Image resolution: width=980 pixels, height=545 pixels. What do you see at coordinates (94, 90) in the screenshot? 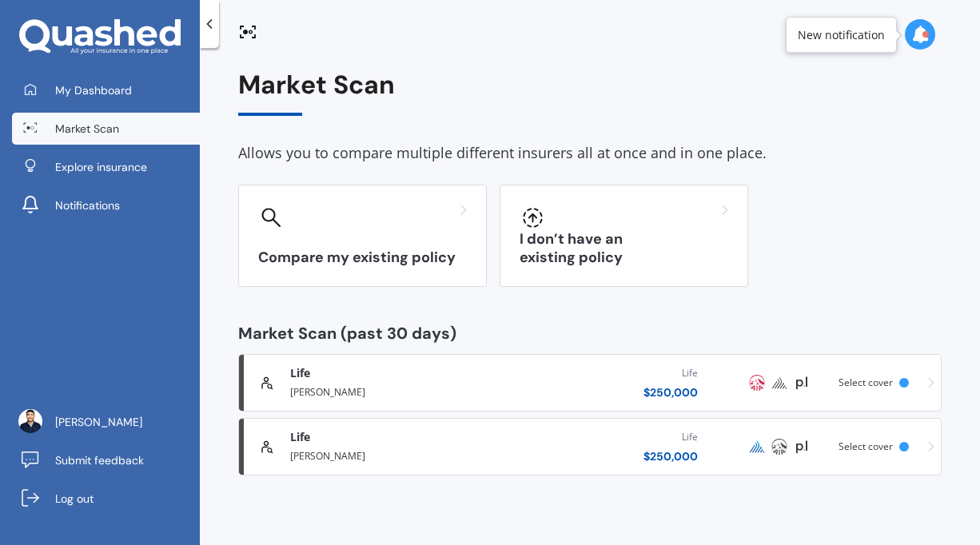
I see `span: My Dashboard` at bounding box center [94, 90].